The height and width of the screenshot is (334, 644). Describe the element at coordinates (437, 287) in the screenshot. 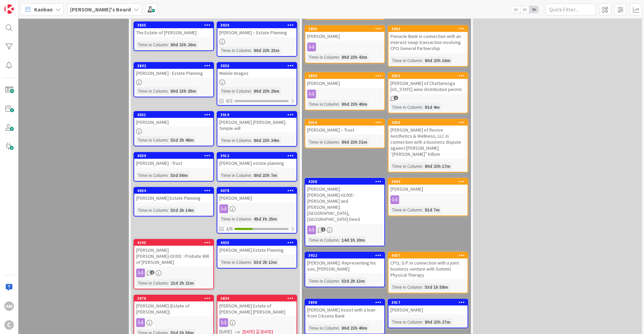

I see `div: 53d 1h 58m` at that location.